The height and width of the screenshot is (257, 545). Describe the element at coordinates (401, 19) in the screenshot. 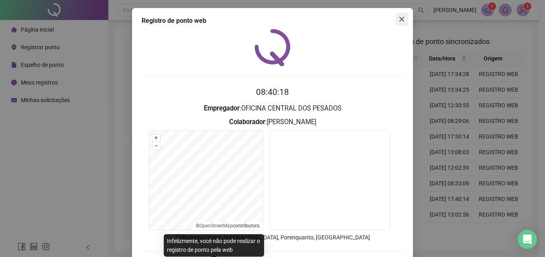

I see `span: close` at that location.